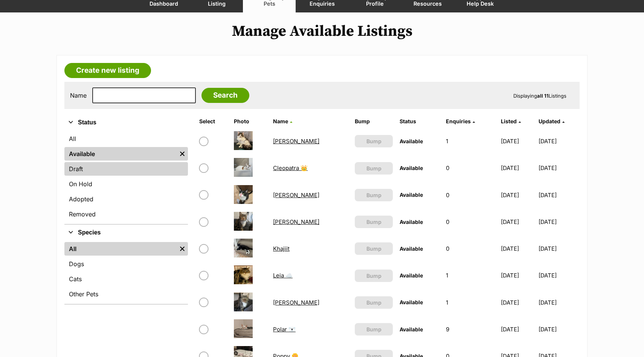 Image resolution: width=644 pixels, height=357 pixels. What do you see at coordinates (126, 177) in the screenshot?
I see `div: Status` at bounding box center [126, 177].